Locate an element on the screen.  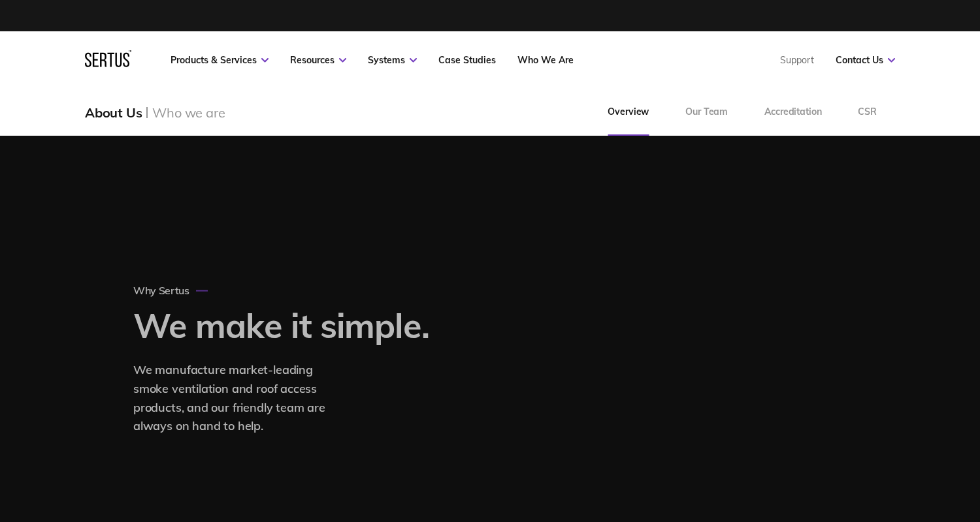
h1: We make it simple. is located at coordinates (281, 324).